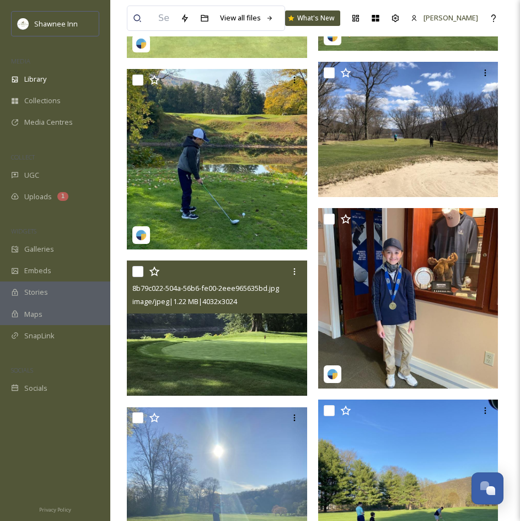 This screenshot has width=520, height=521. I want to click on div: 1, so click(63, 196).